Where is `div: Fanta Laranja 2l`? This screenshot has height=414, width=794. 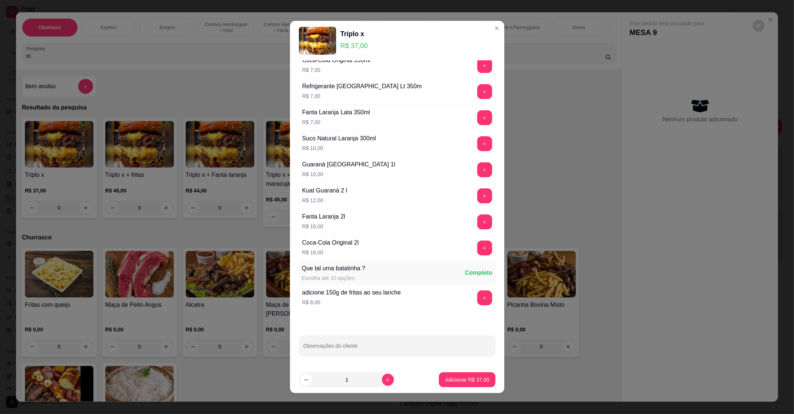
div: Fanta Laranja 2l is located at coordinates (324, 217).